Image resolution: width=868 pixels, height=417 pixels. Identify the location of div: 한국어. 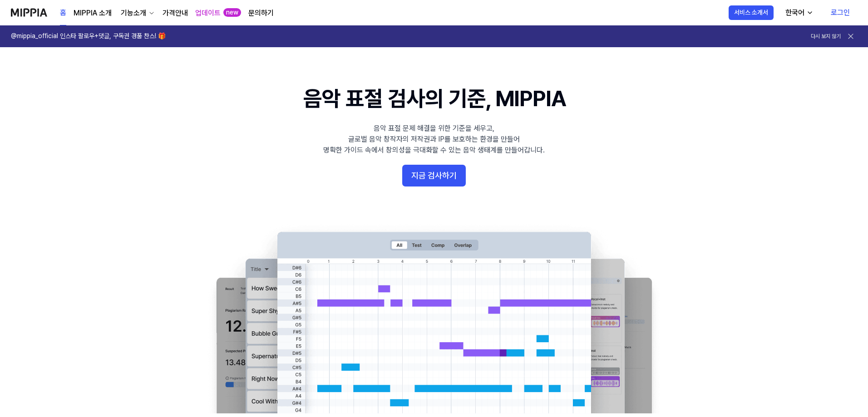
(794, 13).